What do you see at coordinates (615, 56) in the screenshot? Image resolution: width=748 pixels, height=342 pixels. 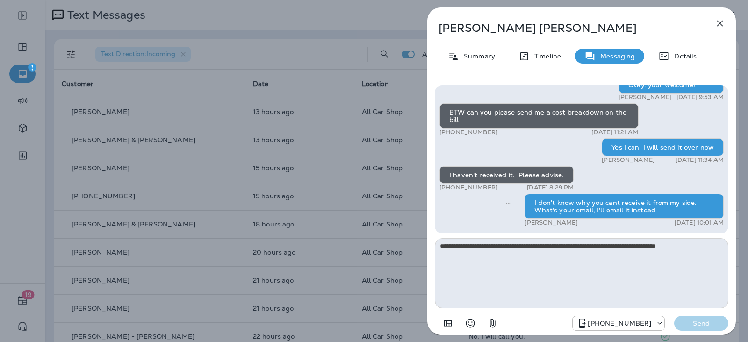 I see `p: Messaging` at bounding box center [615, 56].